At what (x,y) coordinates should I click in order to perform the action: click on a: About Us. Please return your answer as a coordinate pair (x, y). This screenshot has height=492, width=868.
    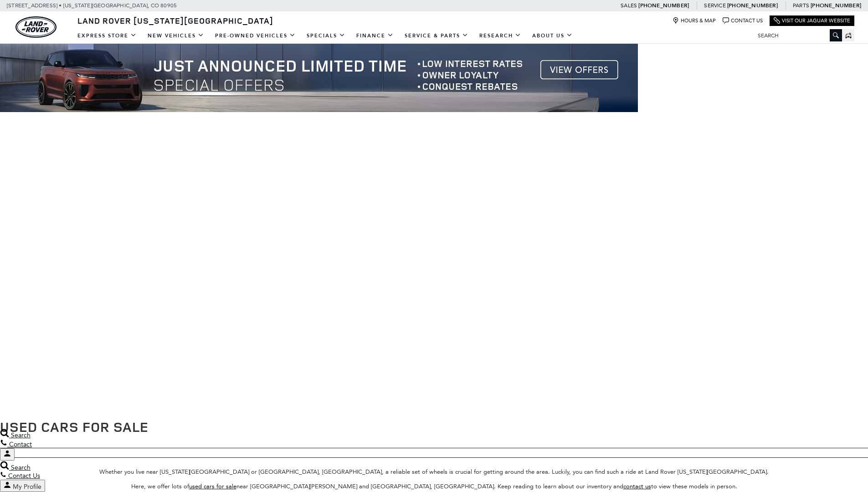
    Looking at the image, I should click on (553, 35).